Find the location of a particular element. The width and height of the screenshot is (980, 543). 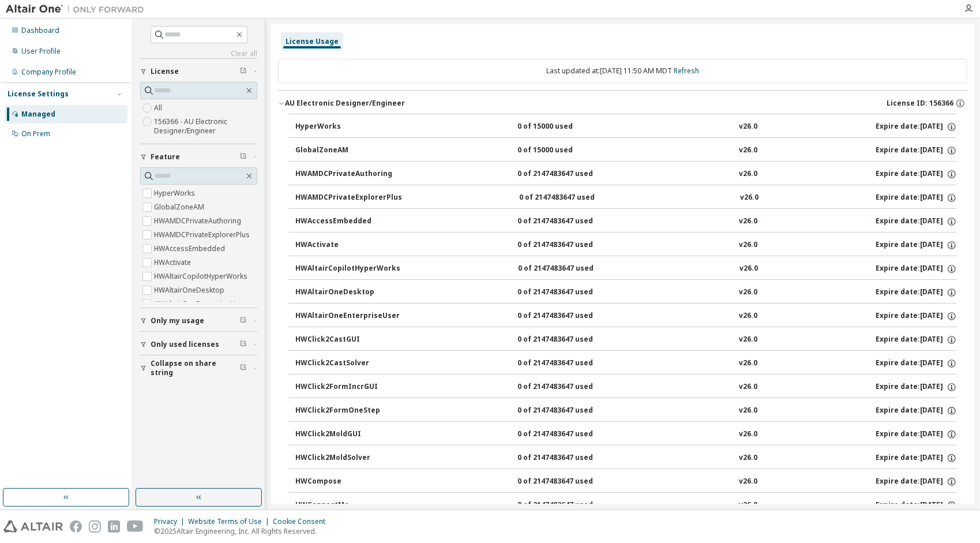

label: HWAltairCopilotHyperWorks is located at coordinates (202, 277).